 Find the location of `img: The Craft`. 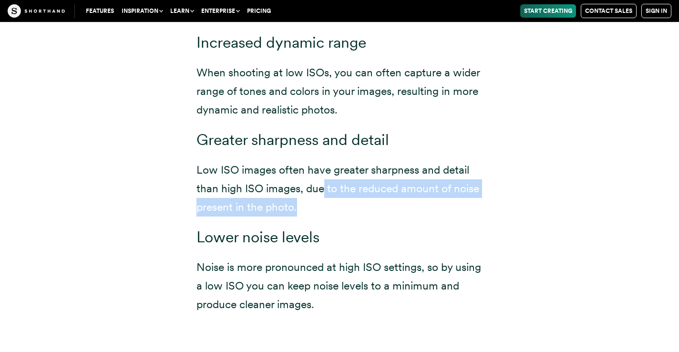

img: The Craft is located at coordinates (36, 11).